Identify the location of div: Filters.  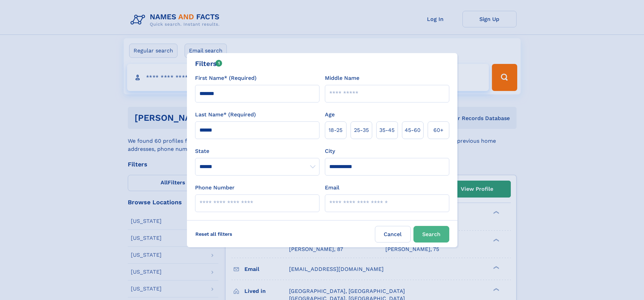
(209, 63).